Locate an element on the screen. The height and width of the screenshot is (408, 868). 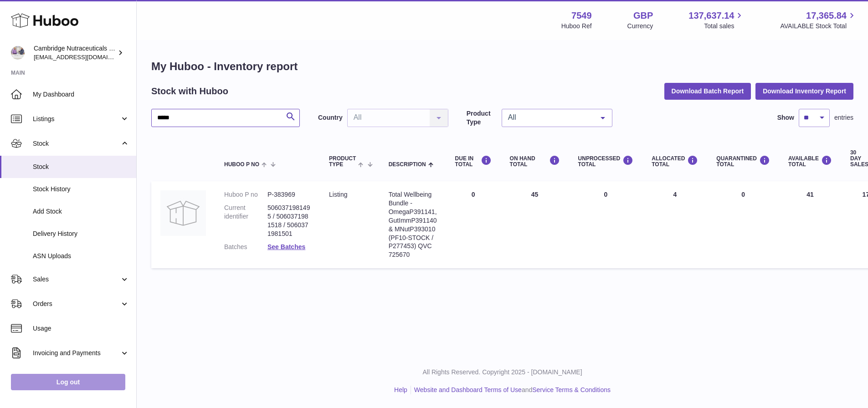
div: Currency is located at coordinates (640, 26).